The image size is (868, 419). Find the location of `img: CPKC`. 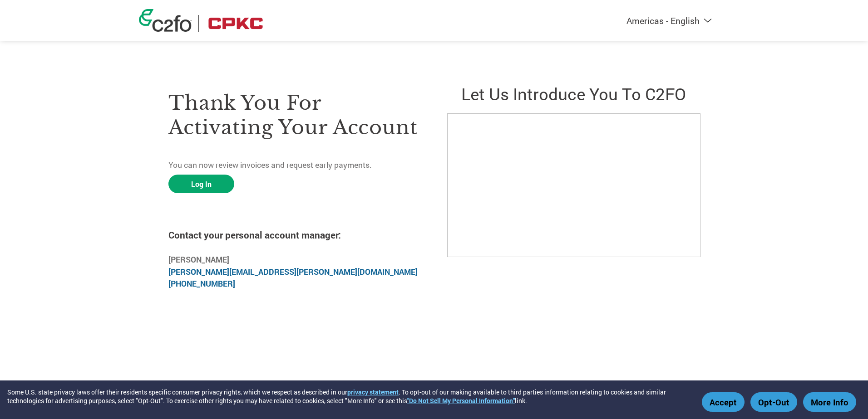

img: CPKC is located at coordinates (236, 23).